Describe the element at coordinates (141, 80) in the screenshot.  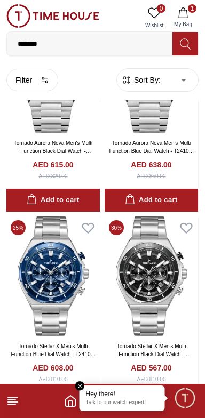
I see `button: Sort By:` at that location.